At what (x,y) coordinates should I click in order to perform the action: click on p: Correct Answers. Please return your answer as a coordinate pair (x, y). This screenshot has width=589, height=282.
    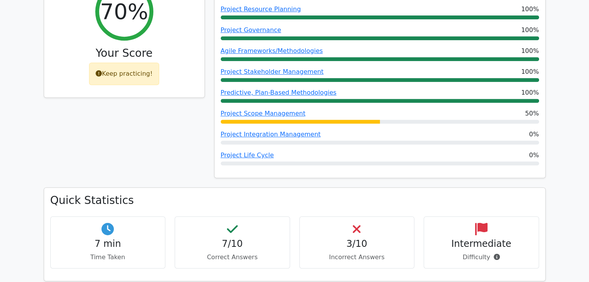
    Looking at the image, I should click on (232, 258).